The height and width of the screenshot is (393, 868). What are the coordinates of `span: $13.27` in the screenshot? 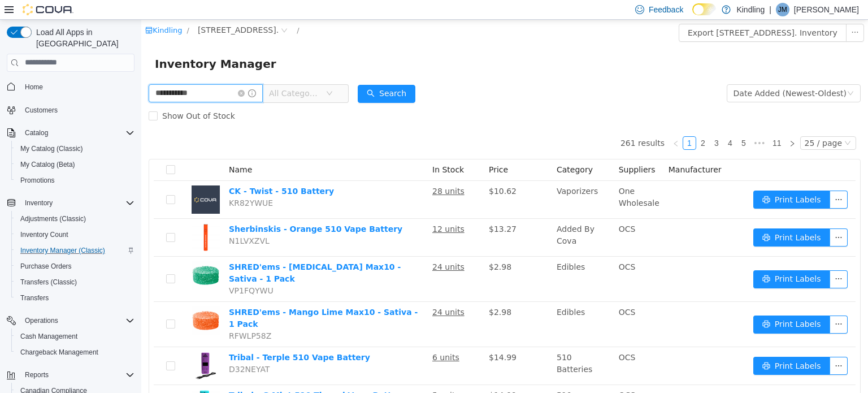 It's located at (361, 209).